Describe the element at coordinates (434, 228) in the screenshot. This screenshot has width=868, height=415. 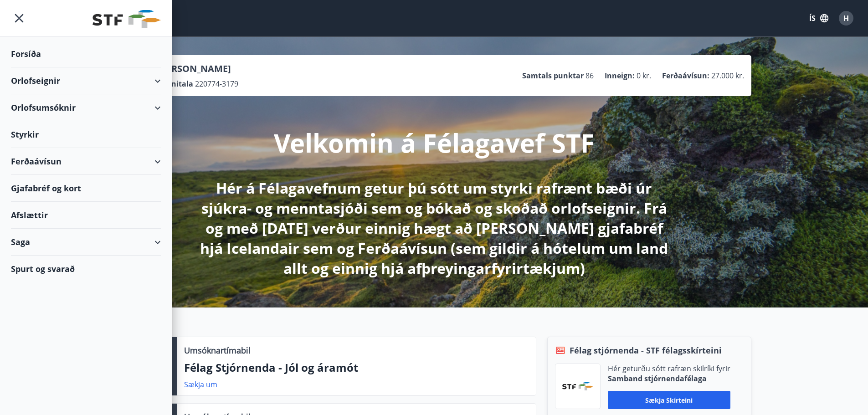
I see `p: Hér á Félagavefnum getur þú sótt um styrki rafrænt bæði úr sjúkra- og menntasjóði sem og bókað og...` at that location.